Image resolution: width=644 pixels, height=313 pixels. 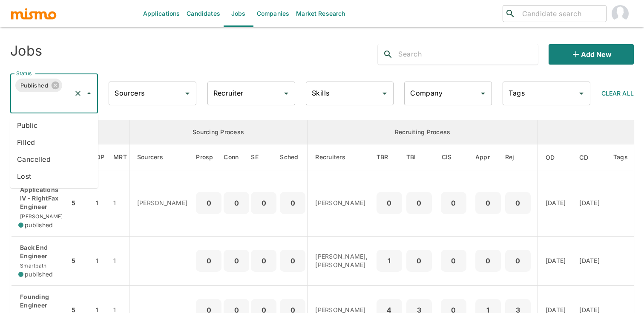 What do you see at coordinates (24, 73) in the screenshot?
I see `label: Status` at bounding box center [24, 73].